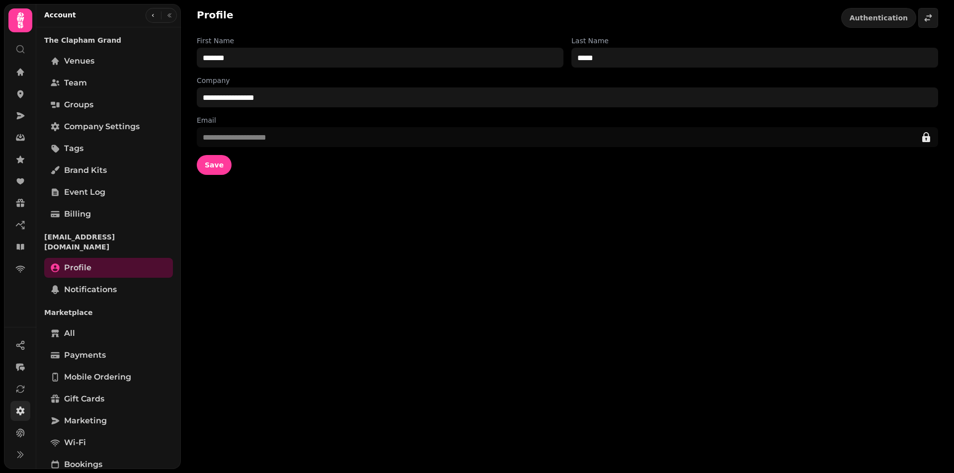  What do you see at coordinates (108, 105) in the screenshot?
I see `a: Groups` at bounding box center [108, 105].